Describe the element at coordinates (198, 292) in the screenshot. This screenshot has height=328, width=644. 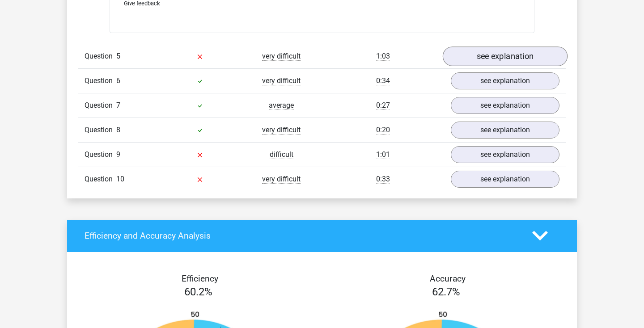
I see `span: 60.2%` at that location.